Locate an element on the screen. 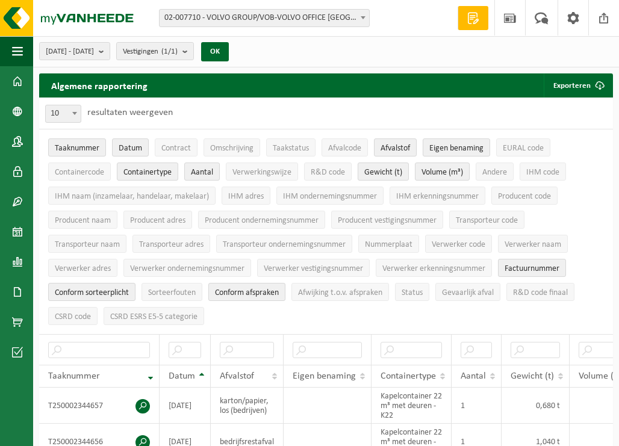 The width and height of the screenshot is (619, 446). span: Taakstatus is located at coordinates (291, 148).